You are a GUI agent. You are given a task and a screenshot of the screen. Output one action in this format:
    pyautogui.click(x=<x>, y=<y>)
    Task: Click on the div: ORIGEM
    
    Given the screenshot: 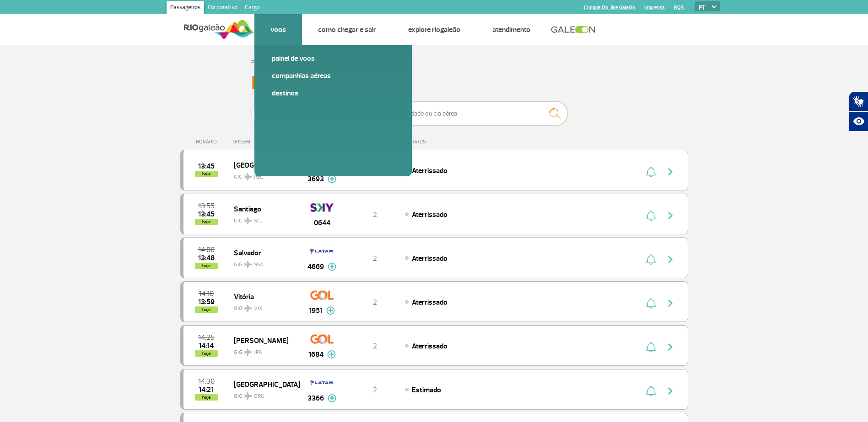 What is the action you would take?
    pyautogui.click(x=265, y=142)
    